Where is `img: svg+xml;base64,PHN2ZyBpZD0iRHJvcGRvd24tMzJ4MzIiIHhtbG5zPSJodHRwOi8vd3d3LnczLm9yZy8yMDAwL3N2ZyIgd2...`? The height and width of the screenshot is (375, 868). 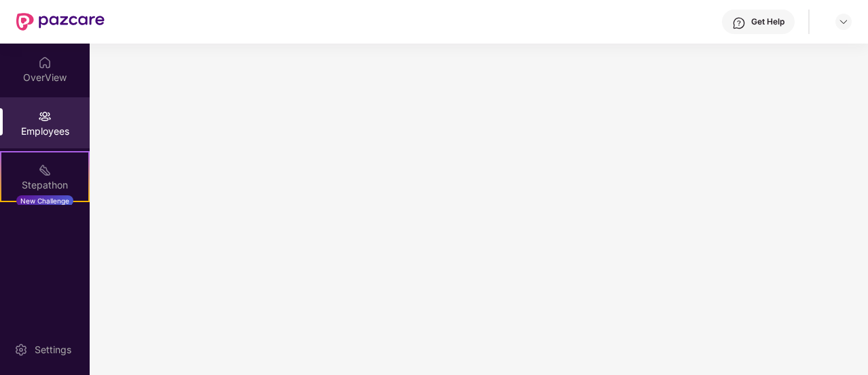
img: svg+xml;base64,PHN2ZyBpZD0iRHJvcGRvd24tMzJ4MzIiIHhtbG5zPSJodHRwOi8vd3d3LnczLm9yZy8yMDAwL3N2ZyIgd2... is located at coordinates (844, 22).